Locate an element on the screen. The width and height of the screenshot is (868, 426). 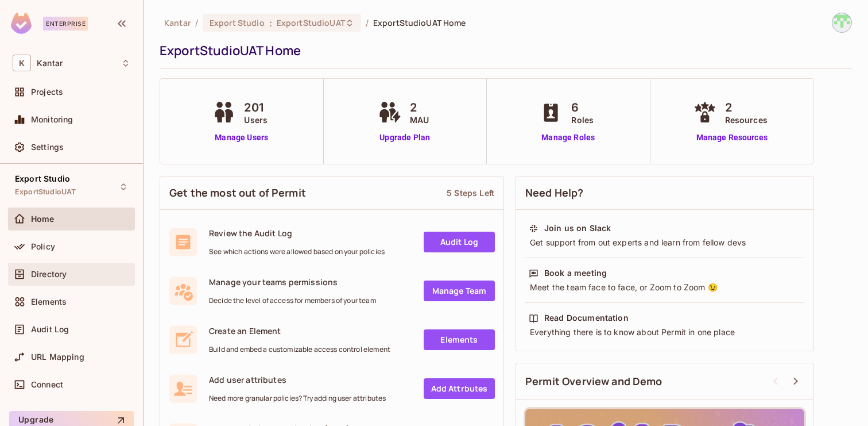
span: ExportStudioUAT Home is located at coordinates (420, 23).